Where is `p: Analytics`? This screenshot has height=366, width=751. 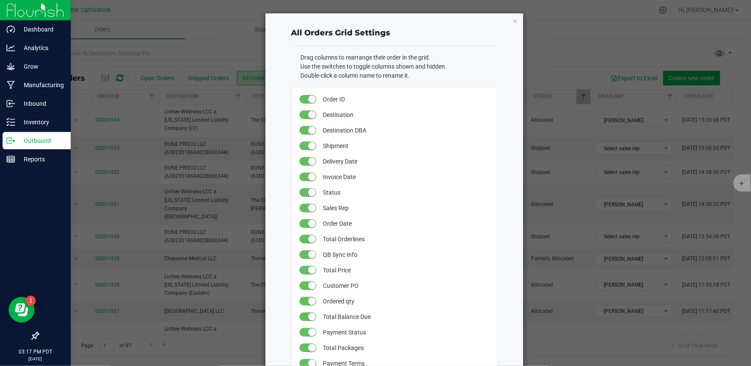 p: Analytics is located at coordinates (41, 48).